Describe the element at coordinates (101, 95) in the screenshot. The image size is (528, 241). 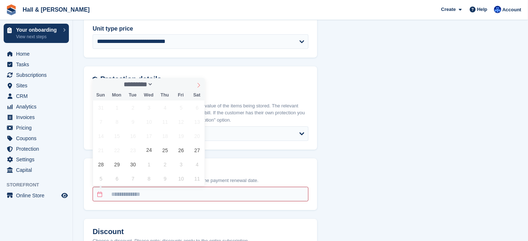
I see `span: Sun` at that location.